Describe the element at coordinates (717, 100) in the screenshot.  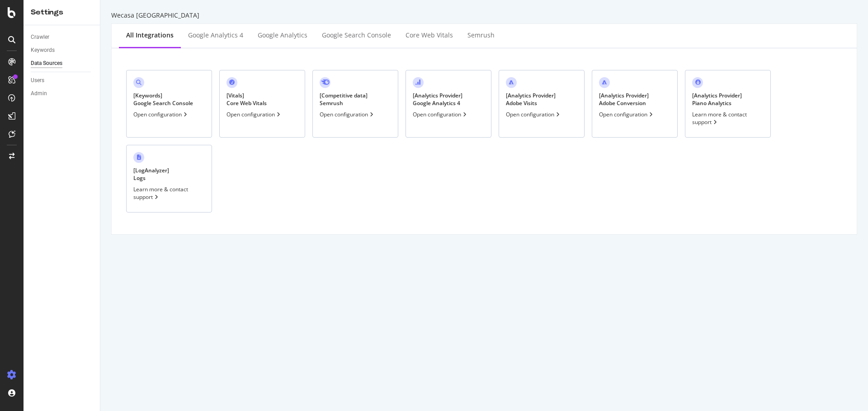
I see `div: [ Analytics Provider ] Piano Analytics` at that location.